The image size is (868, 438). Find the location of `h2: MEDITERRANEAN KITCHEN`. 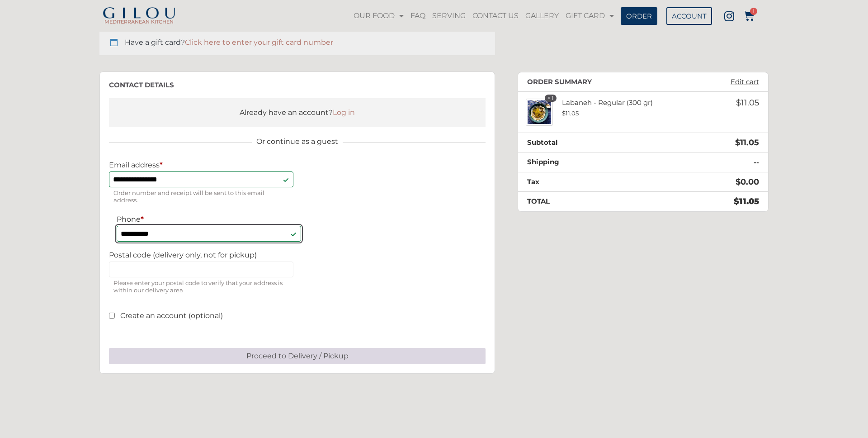

h2: MEDITERRANEAN KITCHEN is located at coordinates (139, 21).